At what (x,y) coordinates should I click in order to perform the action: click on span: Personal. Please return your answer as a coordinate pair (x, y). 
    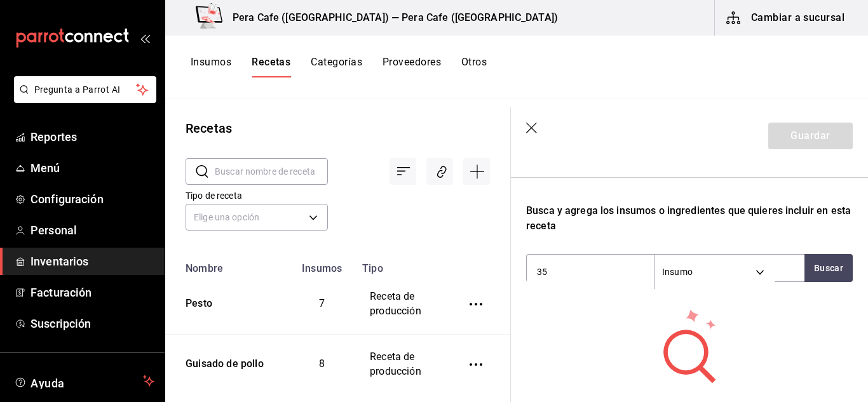
    Looking at the image, I should click on (92, 230).